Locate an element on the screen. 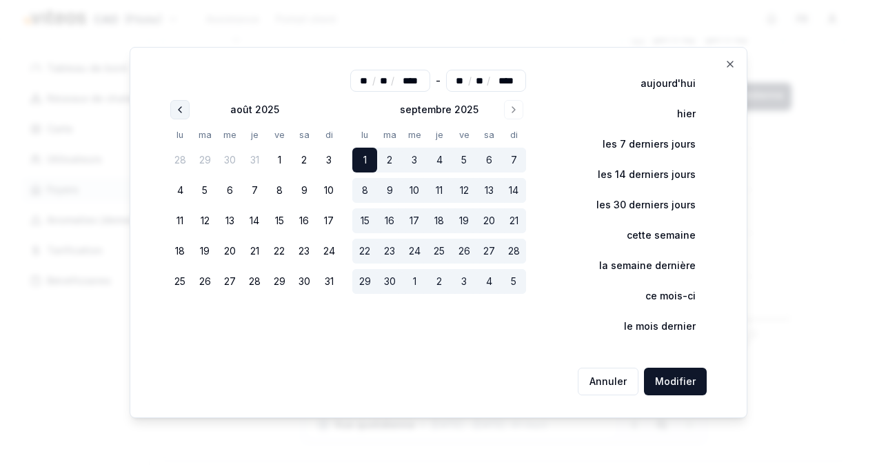  button: Go to next month is located at coordinates (514, 110).